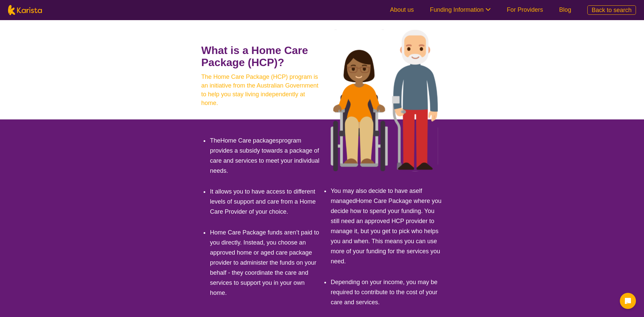 The height and width of the screenshot is (317, 644). What do you see at coordinates (525, 10) in the screenshot?
I see `a: For Providers` at bounding box center [525, 10].